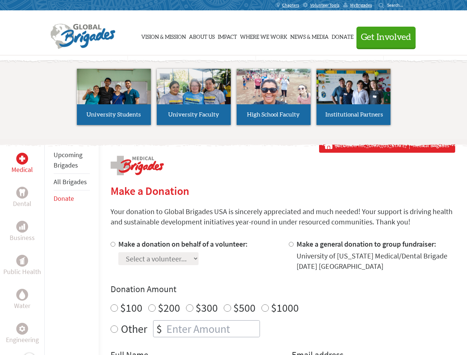  What do you see at coordinates (22, 272) in the screenshot?
I see `p: Public Health` at bounding box center [22, 272].